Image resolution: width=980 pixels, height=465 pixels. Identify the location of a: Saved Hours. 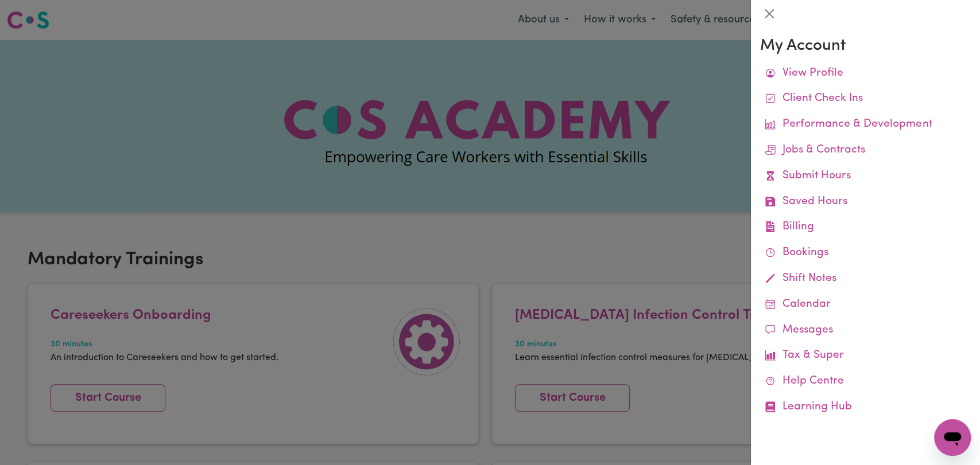
(865, 202).